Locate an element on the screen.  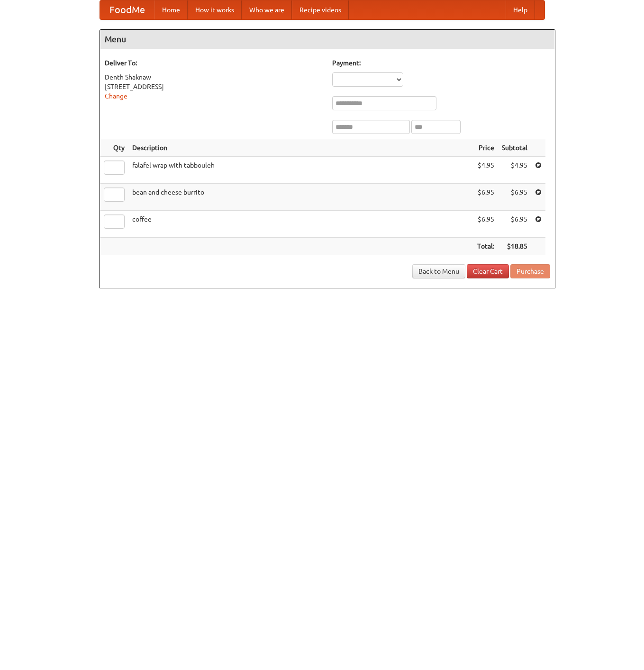
a: Who we are is located at coordinates (266, 10).